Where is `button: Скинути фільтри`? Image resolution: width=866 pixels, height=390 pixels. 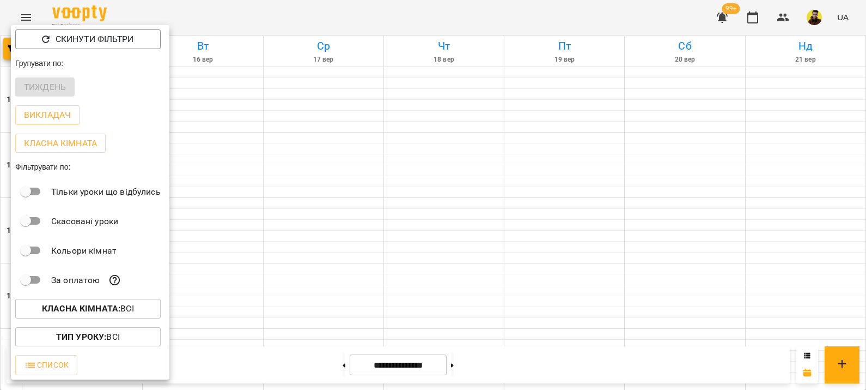 button: Скинути фільтри is located at coordinates (88, 39).